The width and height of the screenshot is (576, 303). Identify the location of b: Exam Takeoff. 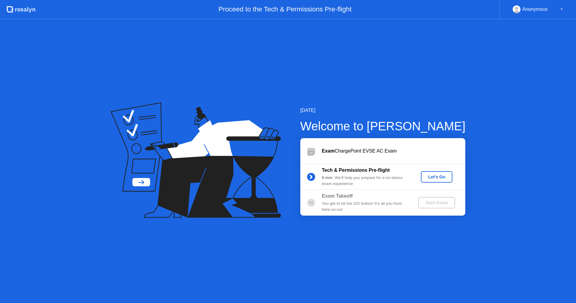
(337, 196).